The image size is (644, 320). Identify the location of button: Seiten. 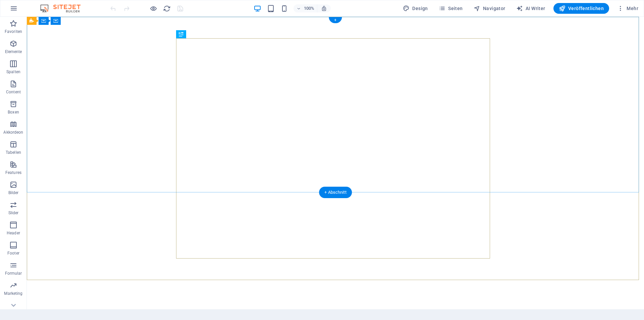
(451, 8).